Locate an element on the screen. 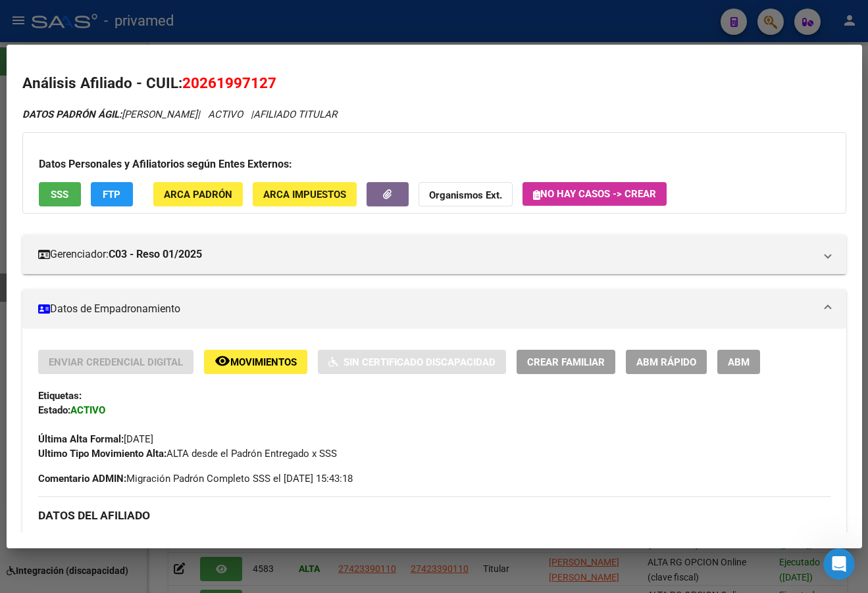 Image resolution: width=868 pixels, height=593 pixels. button: go back is located at coordinates (21, 18).